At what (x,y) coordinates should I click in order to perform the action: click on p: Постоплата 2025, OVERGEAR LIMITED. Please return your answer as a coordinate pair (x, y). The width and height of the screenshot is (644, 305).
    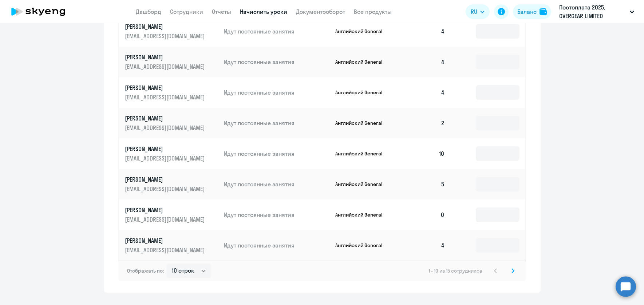
    Looking at the image, I should click on (593, 12).